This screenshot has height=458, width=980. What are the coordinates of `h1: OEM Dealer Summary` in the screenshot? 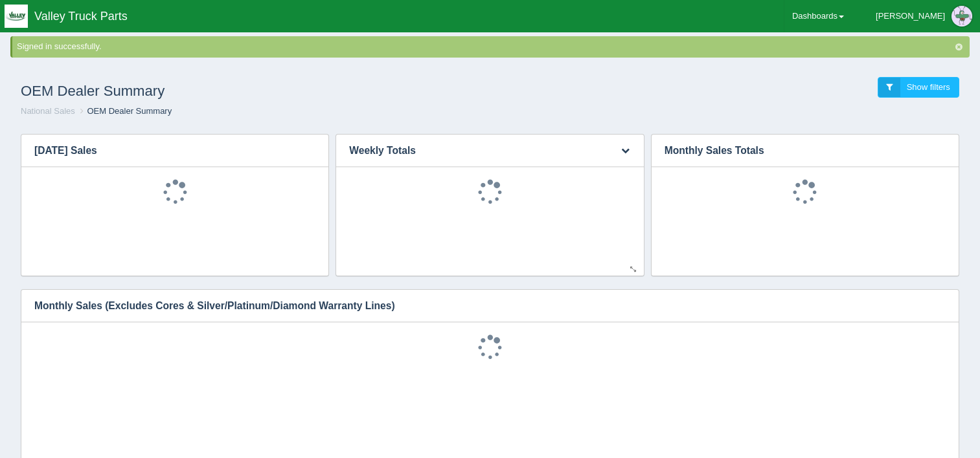 It's located at (256, 91).